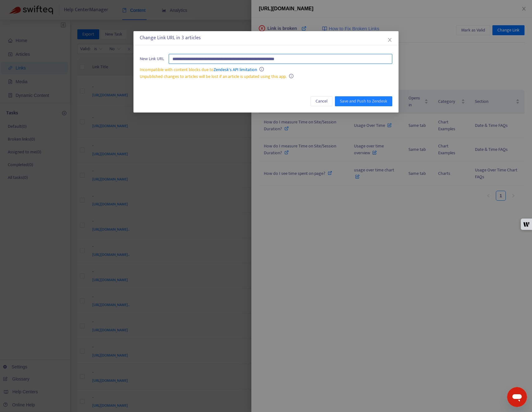 This screenshot has height=412, width=532. What do you see at coordinates (266, 38) in the screenshot?
I see `div: Change Link URL in 3 articles` at bounding box center [266, 38].